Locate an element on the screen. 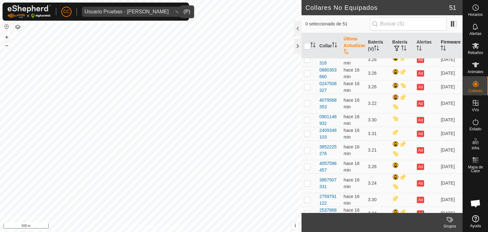 The height and width of the screenshot is (232, 488). a: Política de Privacidad is located at coordinates (136, 227).